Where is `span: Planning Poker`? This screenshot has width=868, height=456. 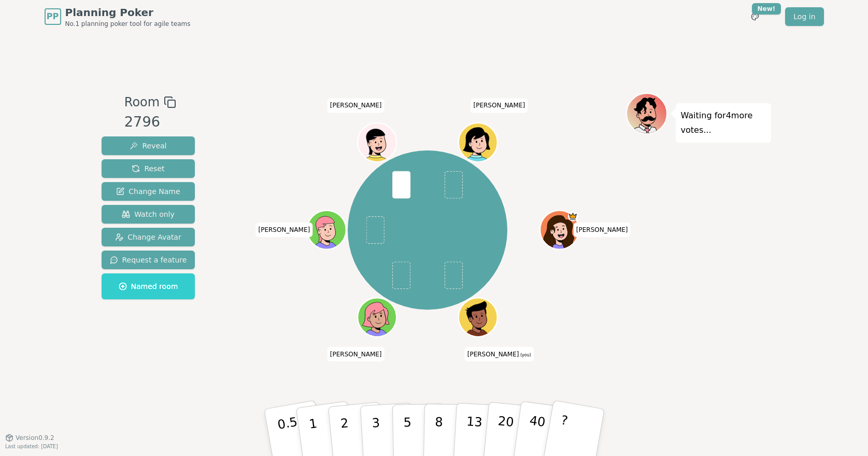
span: Planning Poker is located at coordinates (128, 12).